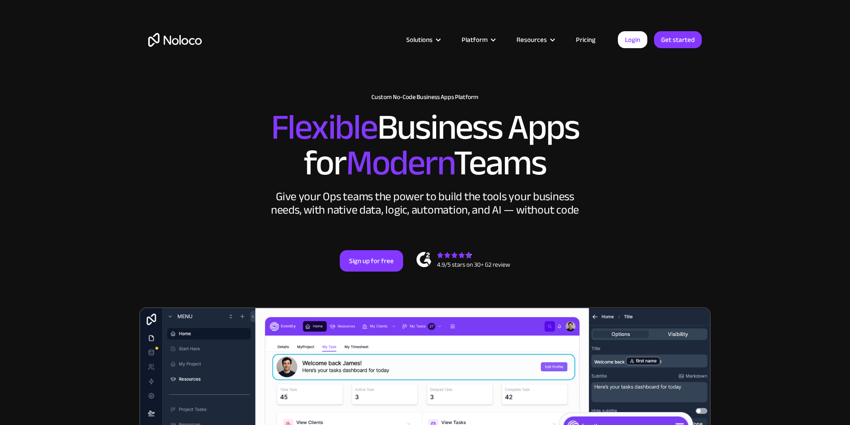 Image resolution: width=850 pixels, height=425 pixels. Describe the element at coordinates (632, 40) in the screenshot. I see `a: Login` at that location.